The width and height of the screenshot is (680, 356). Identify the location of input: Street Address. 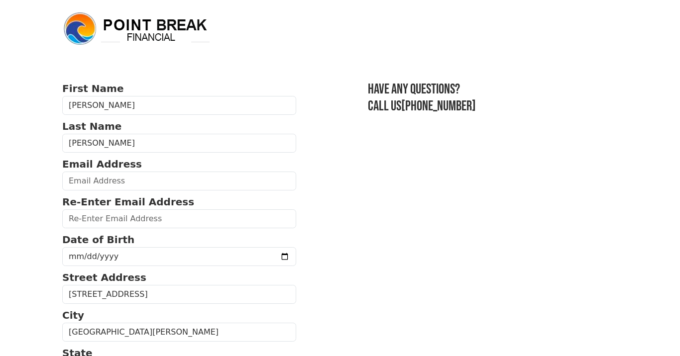
(179, 295).